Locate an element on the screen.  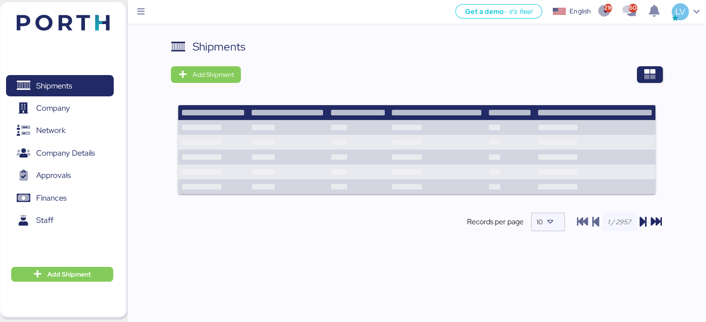
span: Approvals is located at coordinates (53, 175).